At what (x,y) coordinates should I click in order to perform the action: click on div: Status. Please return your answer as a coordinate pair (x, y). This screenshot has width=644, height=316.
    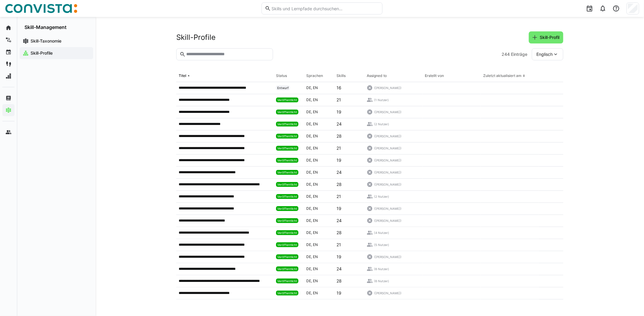
    Looking at the image, I should click on (281, 76).